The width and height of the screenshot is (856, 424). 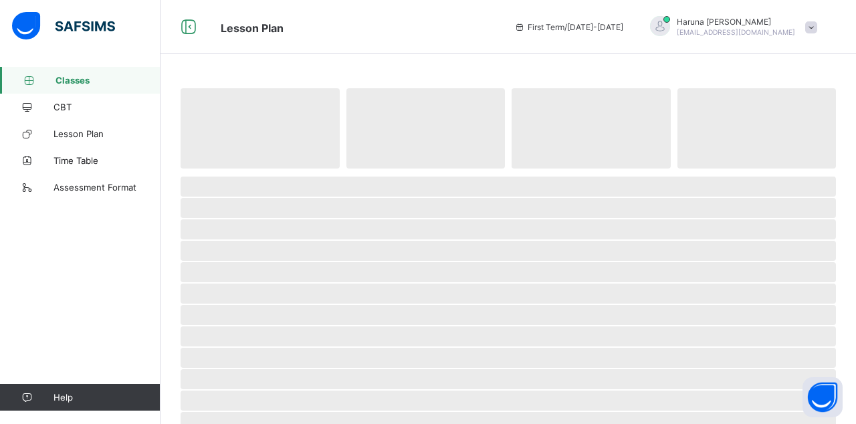 I want to click on span: session/term information, so click(x=568, y=27).